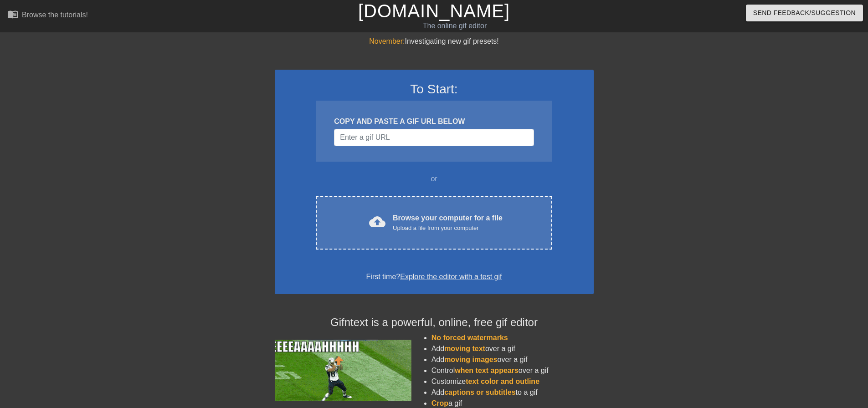  What do you see at coordinates (470, 338) in the screenshot?
I see `span: No forced watermarks` at bounding box center [470, 338].